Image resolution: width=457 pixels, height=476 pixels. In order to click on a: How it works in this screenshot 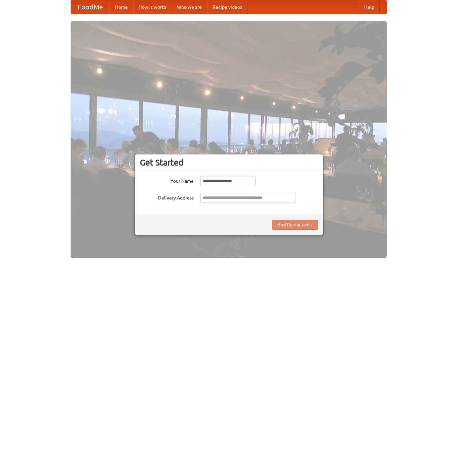, I will do `click(153, 7)`.